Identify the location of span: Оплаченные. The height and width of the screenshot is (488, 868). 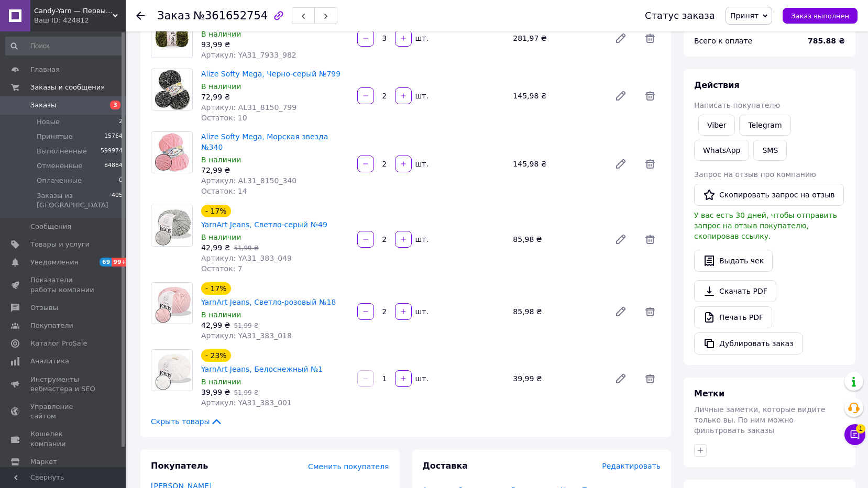
(59, 180).